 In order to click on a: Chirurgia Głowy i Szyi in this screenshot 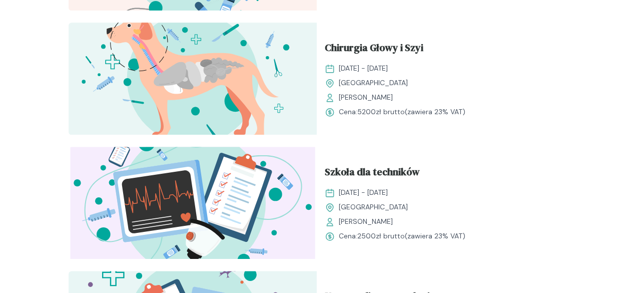, I will do `click(441, 50)`.